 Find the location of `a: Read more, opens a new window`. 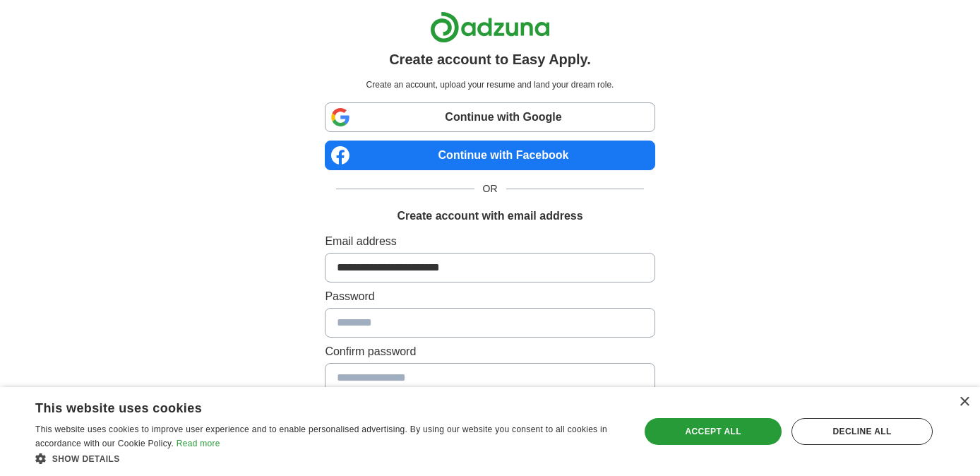

a: Read more, opens a new window is located at coordinates (198, 443).